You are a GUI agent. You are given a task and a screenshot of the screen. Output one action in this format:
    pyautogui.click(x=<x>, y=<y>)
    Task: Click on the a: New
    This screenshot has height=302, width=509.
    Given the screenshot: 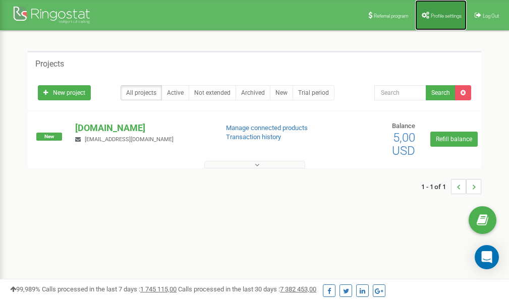 What is the action you would take?
    pyautogui.click(x=282, y=93)
    